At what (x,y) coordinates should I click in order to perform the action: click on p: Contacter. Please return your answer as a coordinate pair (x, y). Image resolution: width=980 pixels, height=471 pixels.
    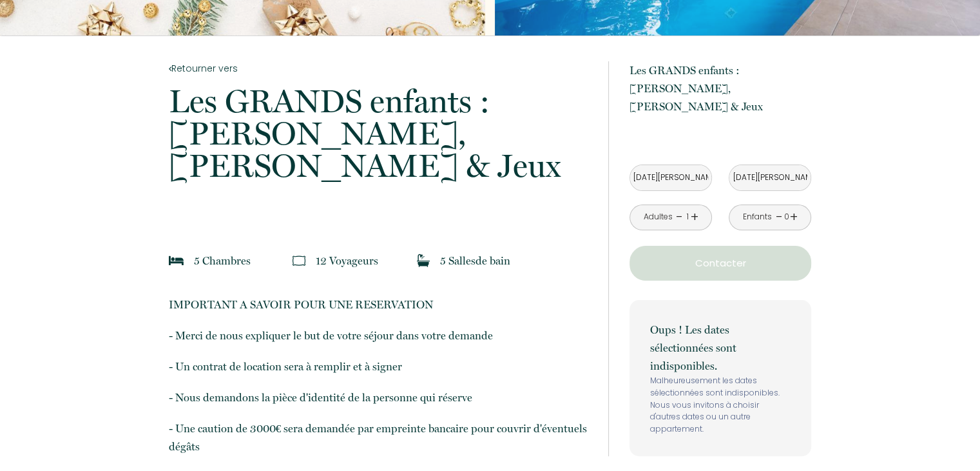
    Looking at the image, I should click on (721, 264).